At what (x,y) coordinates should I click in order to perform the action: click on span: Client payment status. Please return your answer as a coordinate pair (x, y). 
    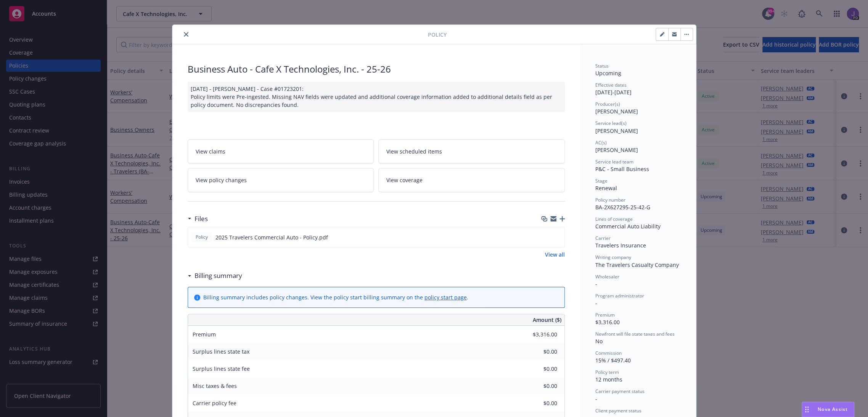
    Looking at the image, I should click on (619, 410).